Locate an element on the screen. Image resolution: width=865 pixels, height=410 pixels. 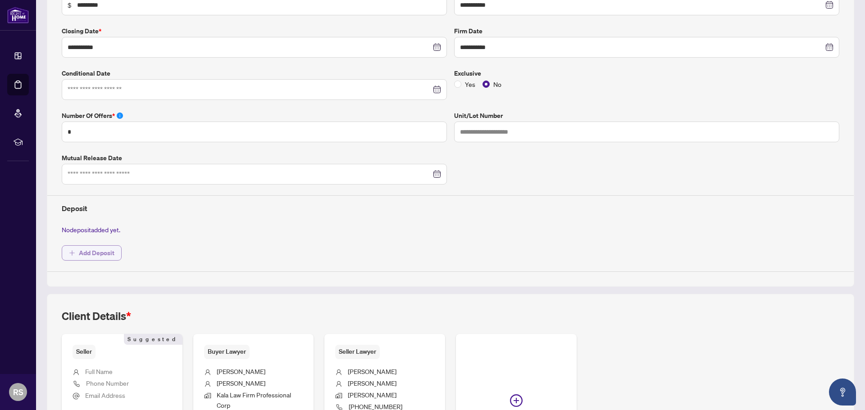
span: Seller Lawyer is located at coordinates (357, 352).